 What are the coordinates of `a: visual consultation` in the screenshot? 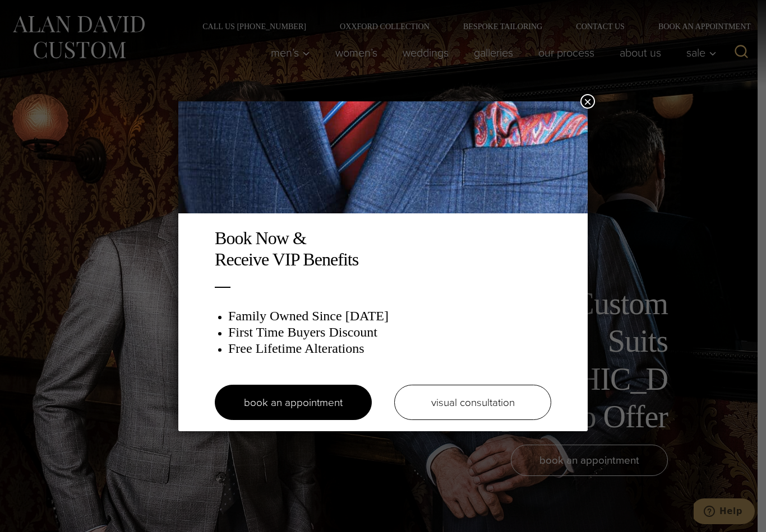 It's located at (473, 403).